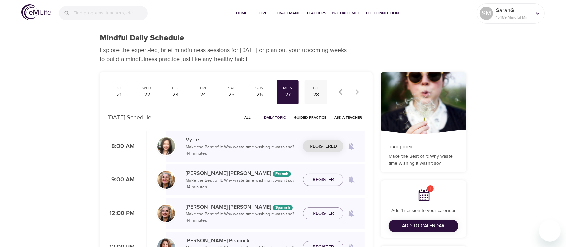 Image resolution: width=566 pixels, height=247 pixels. I want to click on span: Ask a Teacher, so click(348, 117).